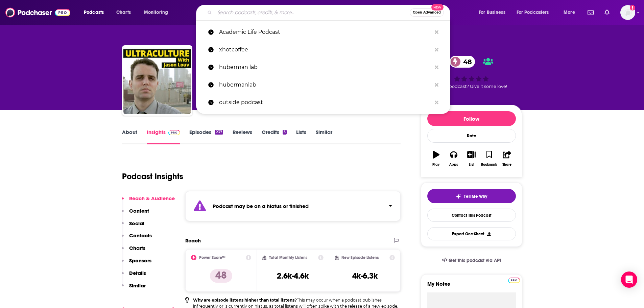 Image resolution: width=644 pixels, height=308 pixels. What do you see at coordinates (323, 67) in the screenshot?
I see `a: huberman lab` at bounding box center [323, 67].